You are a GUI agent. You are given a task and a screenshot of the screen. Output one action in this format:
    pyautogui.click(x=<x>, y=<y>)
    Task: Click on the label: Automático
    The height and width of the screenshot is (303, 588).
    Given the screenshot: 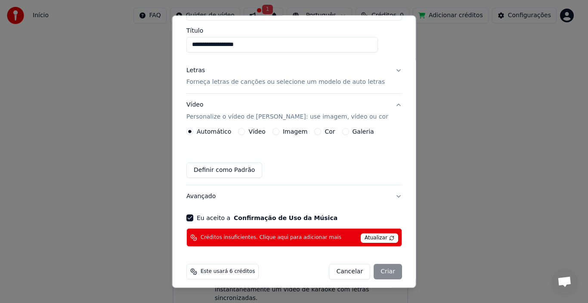 What is the action you would take?
    pyautogui.click(x=214, y=132)
    